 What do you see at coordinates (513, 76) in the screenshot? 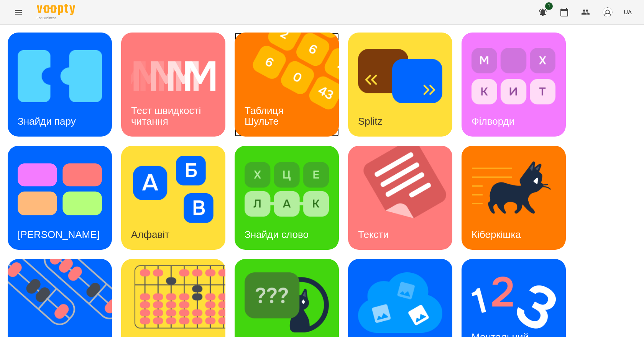
I see `img: Філворди` at bounding box center [513, 76].